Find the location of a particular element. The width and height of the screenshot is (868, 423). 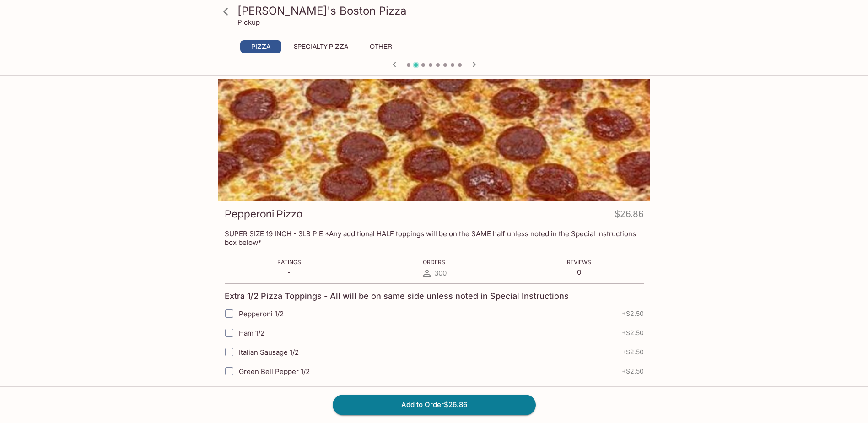

button: Specialty Pizza is located at coordinates (321, 47).